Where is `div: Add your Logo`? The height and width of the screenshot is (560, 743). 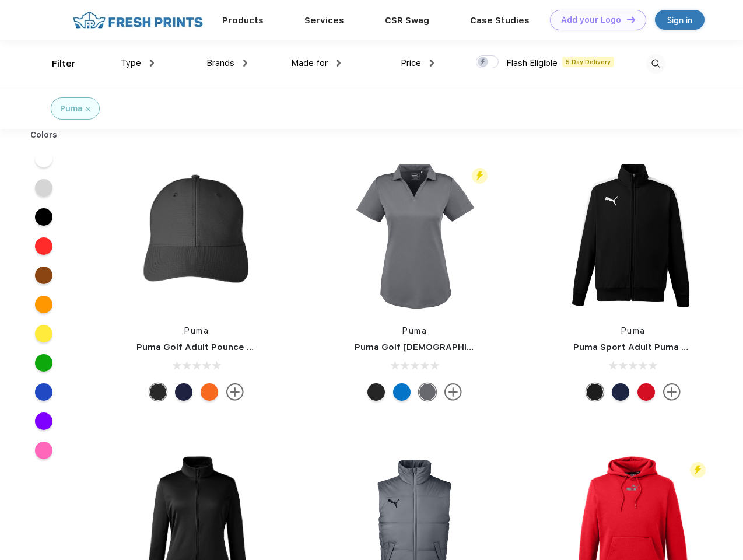 div: Add your Logo is located at coordinates (591, 20).